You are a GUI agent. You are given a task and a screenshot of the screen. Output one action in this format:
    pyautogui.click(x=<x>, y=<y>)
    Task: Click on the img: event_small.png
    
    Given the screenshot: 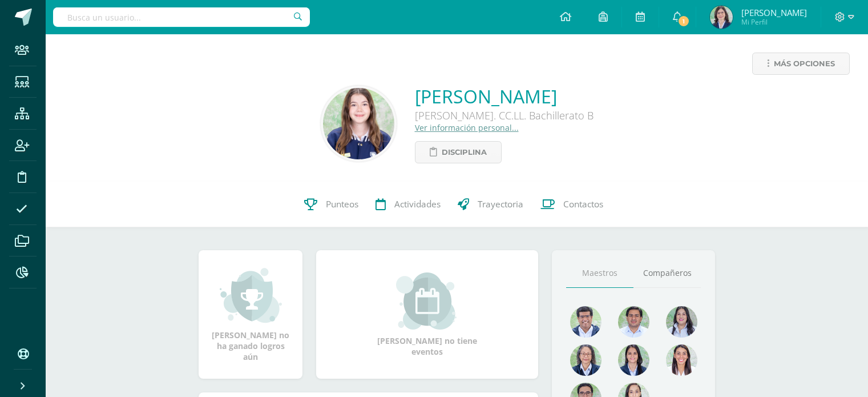 What is the action you would take?
    pyautogui.click(x=427, y=301)
    